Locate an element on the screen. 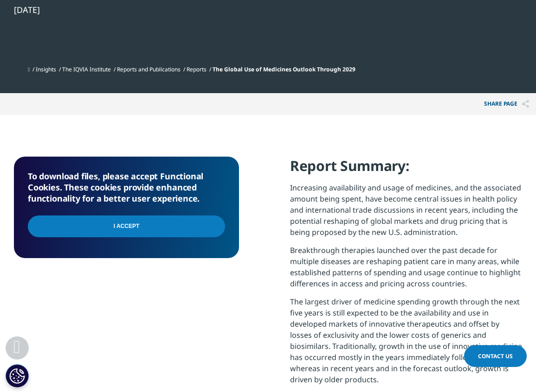 Image resolution: width=536 pixels, height=392 pixels. a: Reports and Publications is located at coordinates (149, 69).